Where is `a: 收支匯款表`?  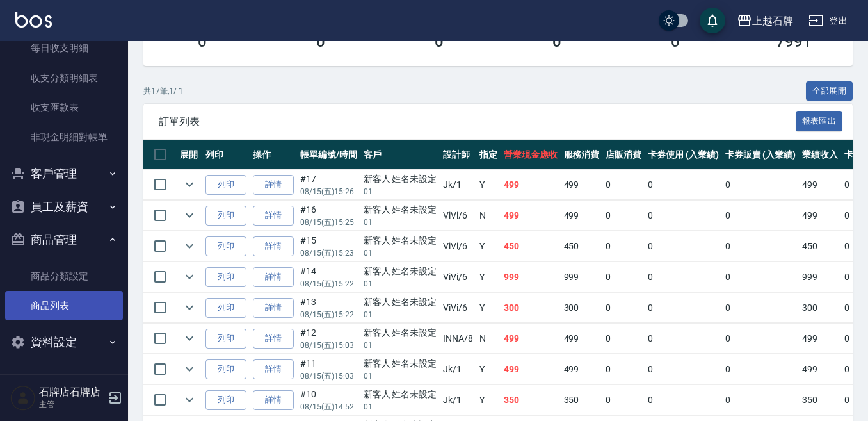 a: 收支匯款表 is located at coordinates (64, 108).